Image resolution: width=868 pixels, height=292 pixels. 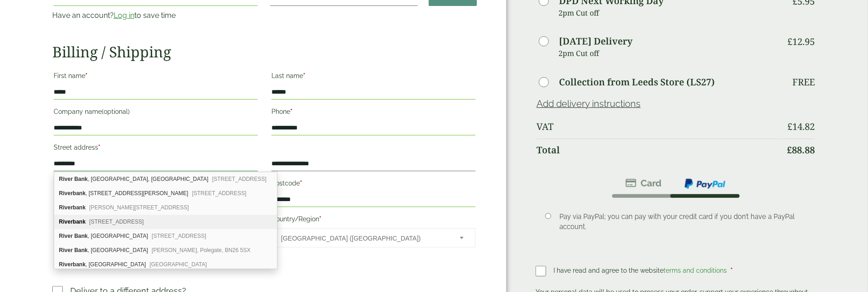 What do you see at coordinates (373, 185) in the screenshot?
I see `label: Postcode` at bounding box center [373, 185].